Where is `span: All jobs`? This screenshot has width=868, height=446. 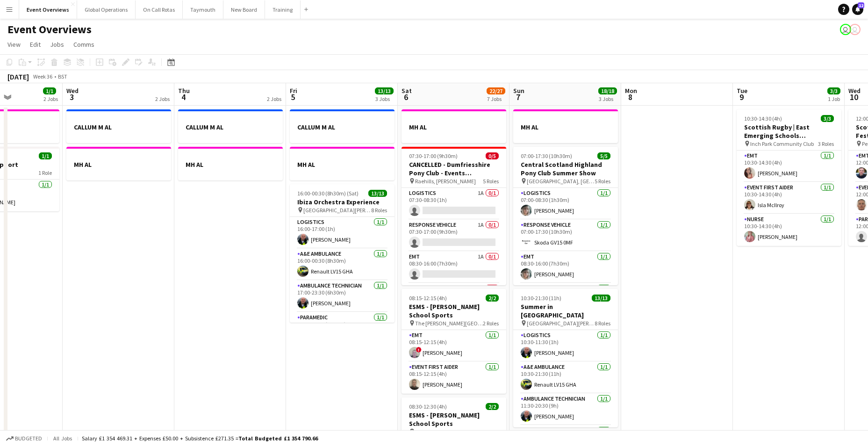 span: All jobs is located at coordinates (63, 439).